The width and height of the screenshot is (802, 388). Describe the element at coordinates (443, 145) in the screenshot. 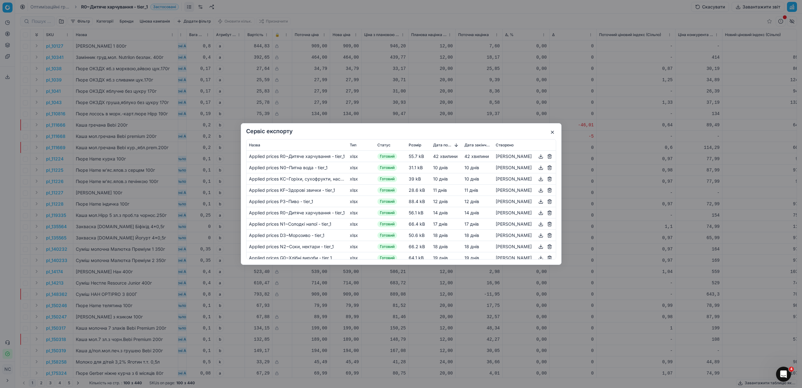

I see `span: Дата початку` at that location.